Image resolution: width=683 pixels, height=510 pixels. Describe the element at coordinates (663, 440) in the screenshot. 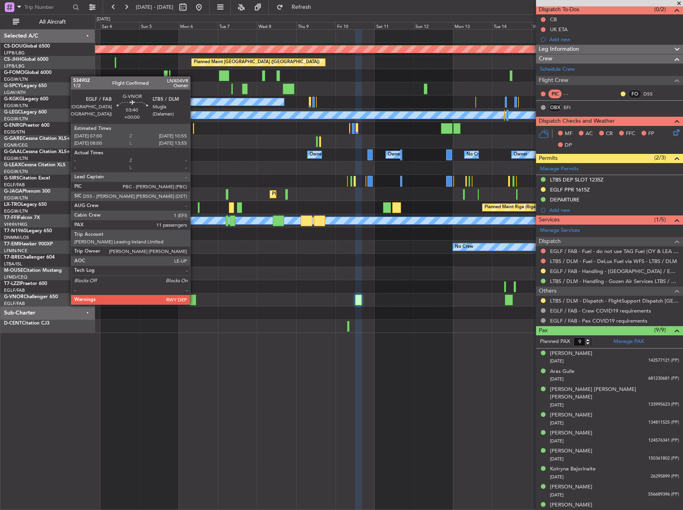

I see `span: 124576341 (PP)` at that location.